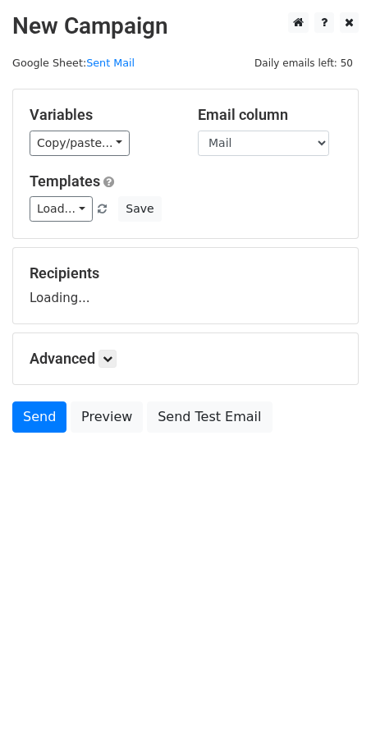  Describe the element at coordinates (65, 181) in the screenshot. I see `a: Templates` at that location.